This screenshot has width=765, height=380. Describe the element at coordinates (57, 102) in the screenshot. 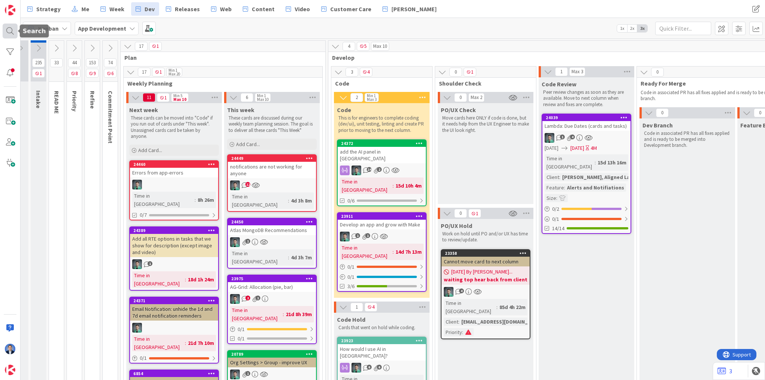

I see `span: READ ME` at that location.